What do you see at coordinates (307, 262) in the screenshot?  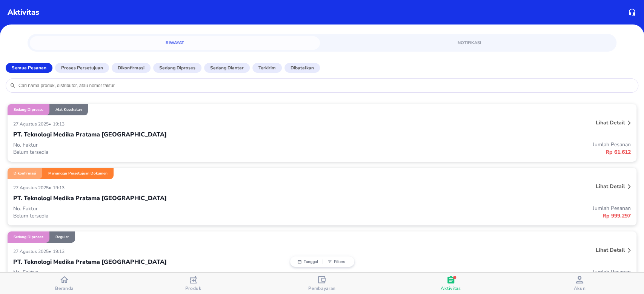 I see `button: Tanggal` at bounding box center [307, 262].